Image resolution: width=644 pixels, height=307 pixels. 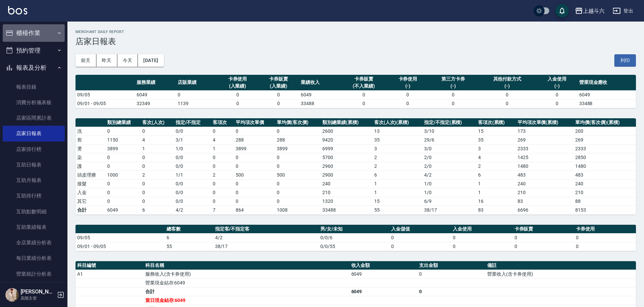 I want to click on th: 男/女/未知, so click(x=354, y=229).